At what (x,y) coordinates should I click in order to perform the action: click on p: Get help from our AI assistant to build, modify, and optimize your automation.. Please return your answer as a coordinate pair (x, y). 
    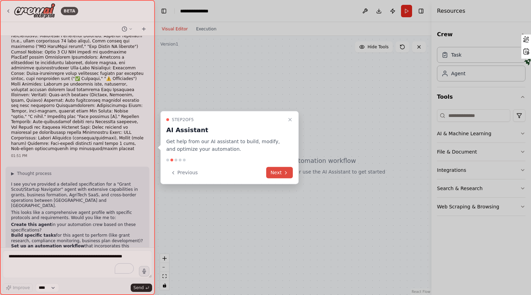
    Looking at the image, I should click on (225, 145).